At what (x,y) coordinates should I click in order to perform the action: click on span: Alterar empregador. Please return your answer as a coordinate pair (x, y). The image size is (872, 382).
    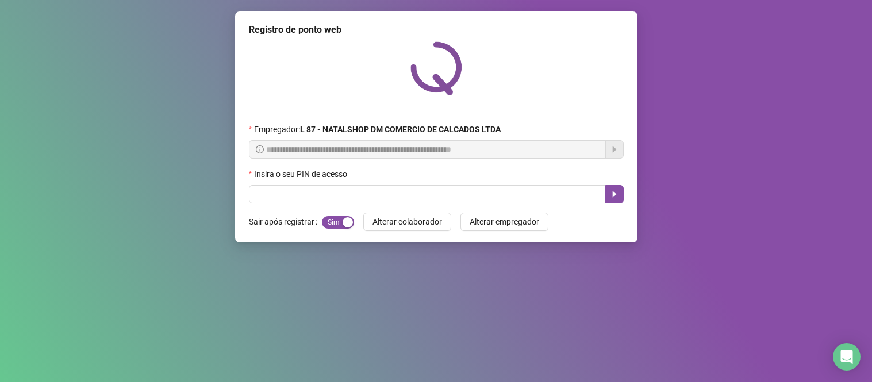
    Looking at the image, I should click on (504, 222).